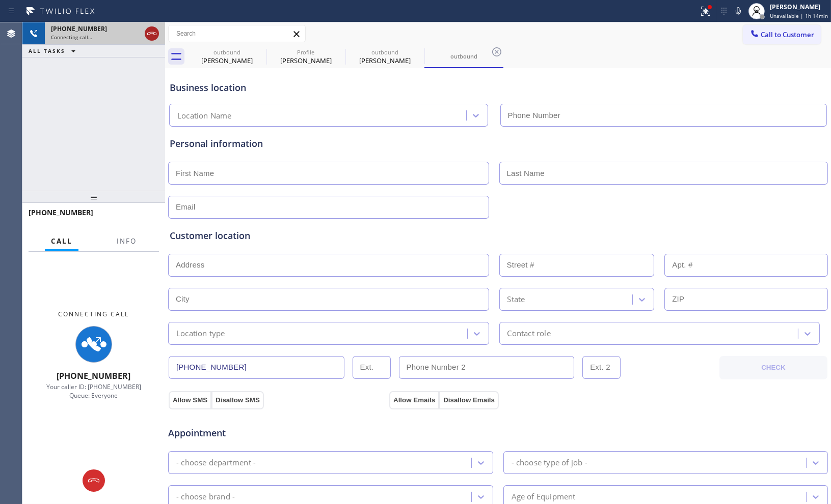 The image size is (831, 504). What do you see at coordinates (204, 116) in the screenshot?
I see `div: Location Name` at bounding box center [204, 116].